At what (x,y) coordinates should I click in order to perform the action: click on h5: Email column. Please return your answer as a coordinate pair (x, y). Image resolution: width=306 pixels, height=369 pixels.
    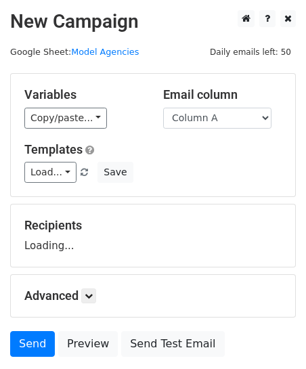
    Looking at the image, I should click on (222, 95).